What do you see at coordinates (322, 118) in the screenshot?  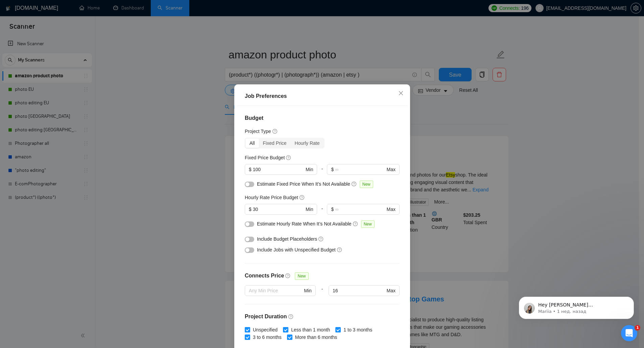 I see `h4: Budget` at bounding box center [322, 118].